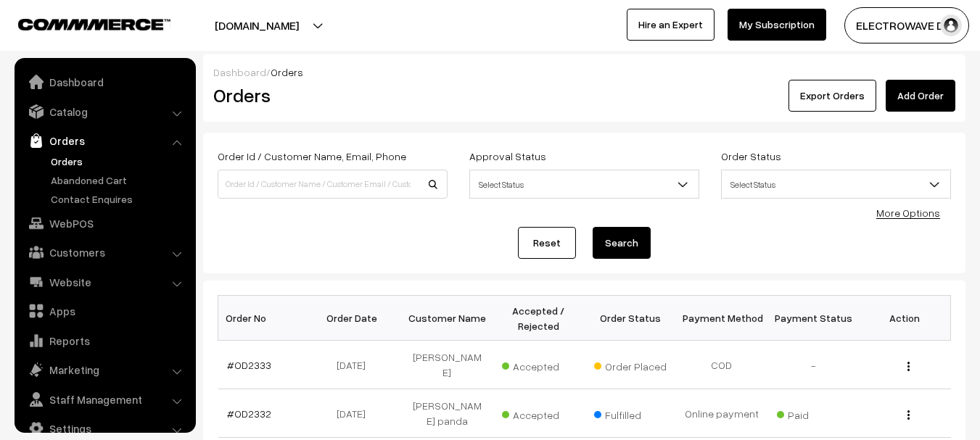 This screenshot has height=440, width=980. I want to click on span: Paid, so click(813, 413).